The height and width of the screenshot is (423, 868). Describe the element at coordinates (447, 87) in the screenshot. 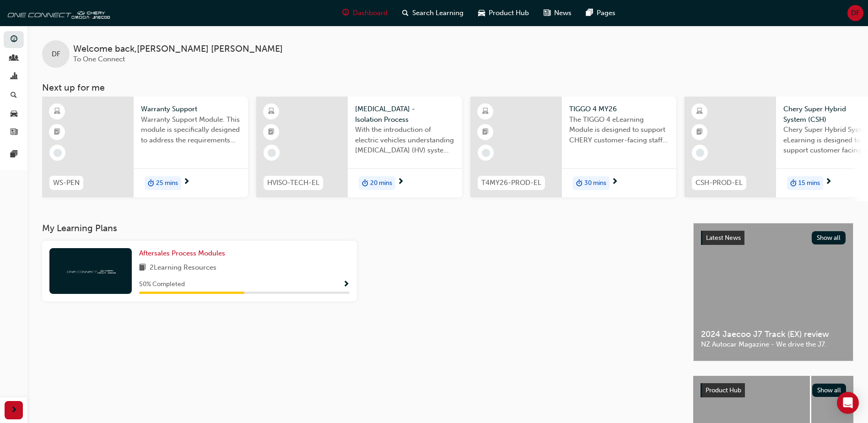

I see `h3: Next up for me` at that location.